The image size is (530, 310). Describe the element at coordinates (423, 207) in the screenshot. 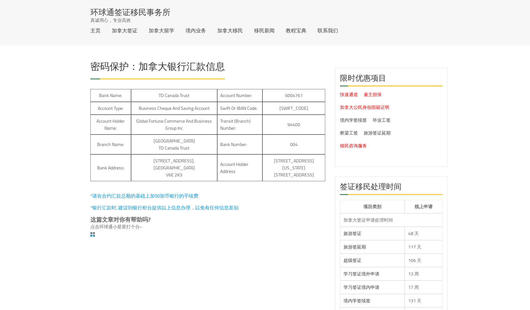

I see `th: 线上申请` at that location.